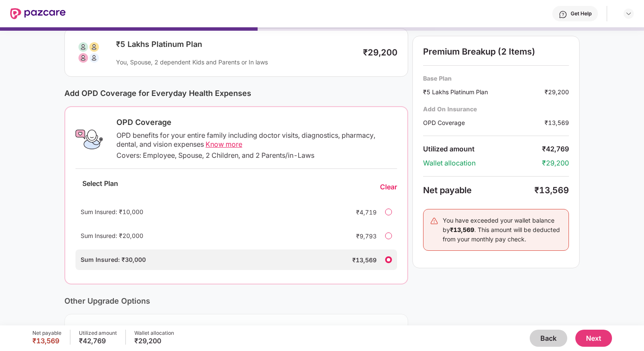 This screenshot has width=644, height=351. I want to click on button: Back, so click(549, 338).